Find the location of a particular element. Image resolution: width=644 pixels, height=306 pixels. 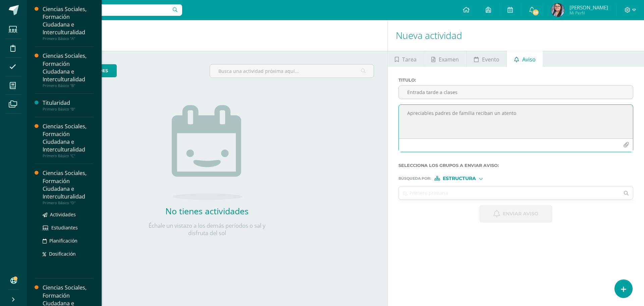

h1: Actividades is located at coordinates (207, 36).